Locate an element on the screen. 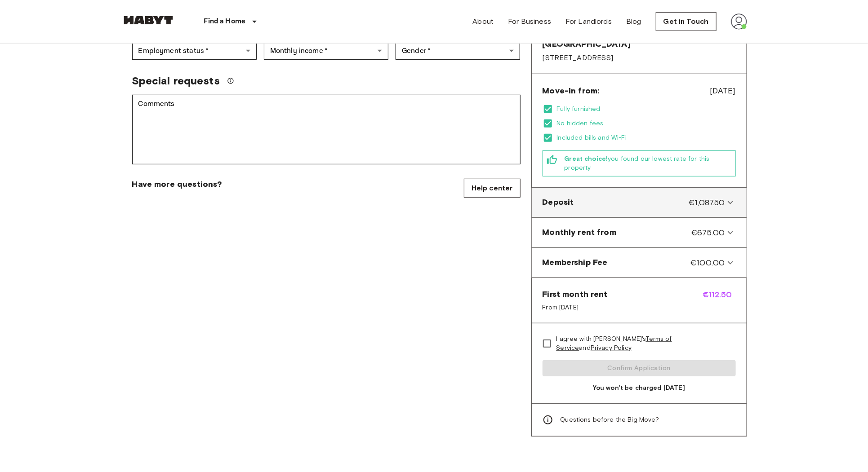 Image resolution: width=868 pixels, height=472 pixels. a: Blog is located at coordinates (634, 21).